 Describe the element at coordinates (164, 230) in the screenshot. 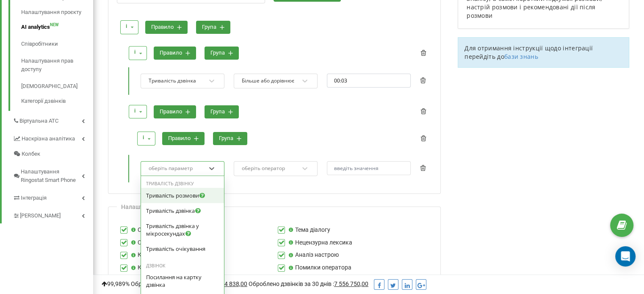

I see `label: Оцінка якості діалогу` at that location.